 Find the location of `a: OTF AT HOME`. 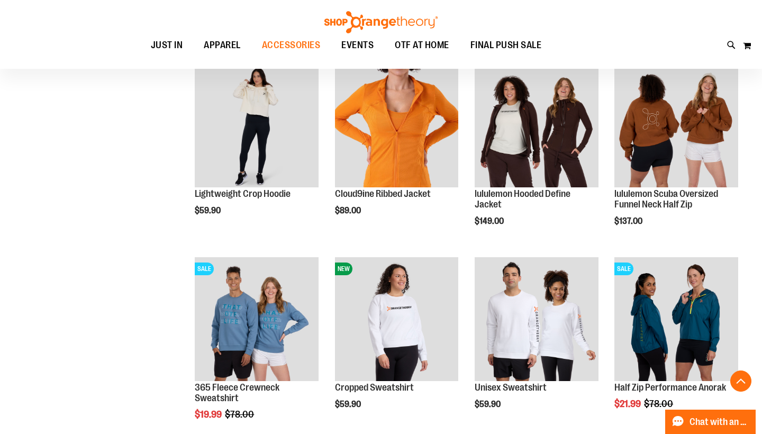

a: OTF AT HOME is located at coordinates (422, 46).